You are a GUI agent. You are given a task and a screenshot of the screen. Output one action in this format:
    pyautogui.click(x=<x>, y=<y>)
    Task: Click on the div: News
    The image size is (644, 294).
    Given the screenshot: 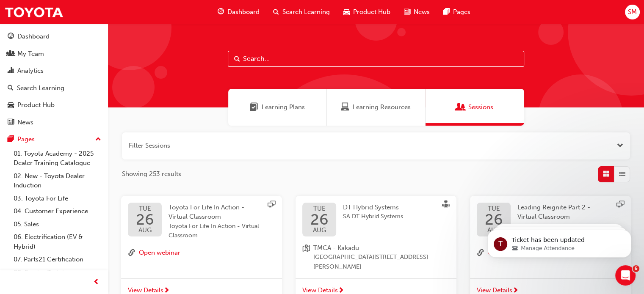 What is the action you would take?
    pyautogui.click(x=26, y=123)
    